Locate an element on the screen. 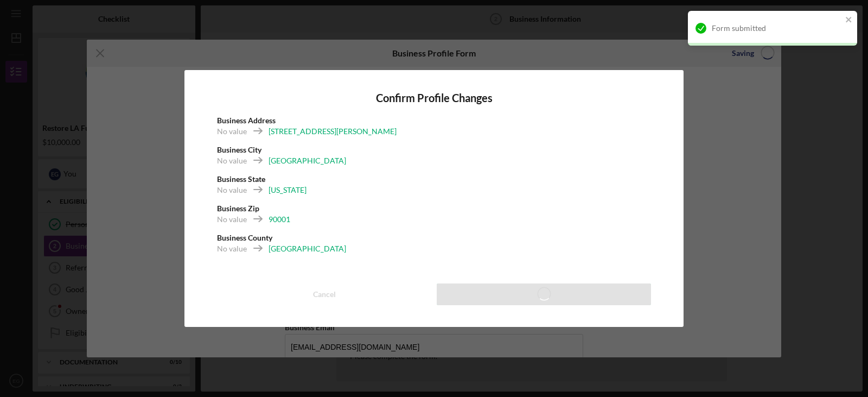 The width and height of the screenshot is (868, 397). b: Business County is located at coordinates (245, 237).